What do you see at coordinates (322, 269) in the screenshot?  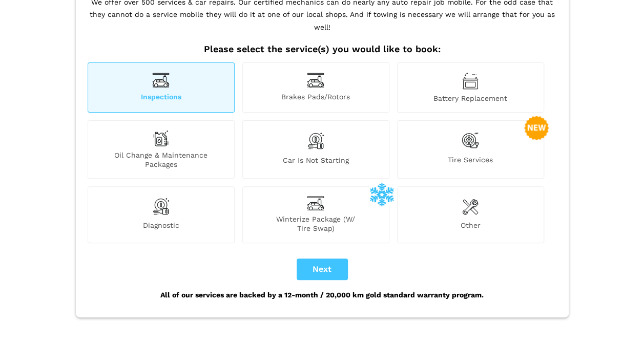 I see `button: Next` at bounding box center [322, 269].